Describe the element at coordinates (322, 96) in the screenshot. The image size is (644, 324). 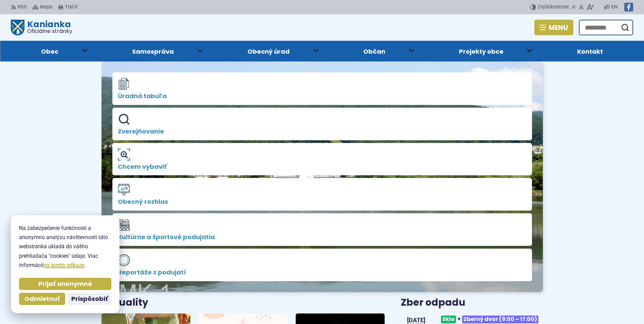
I see `span: Úradná tabuľa` at that location.